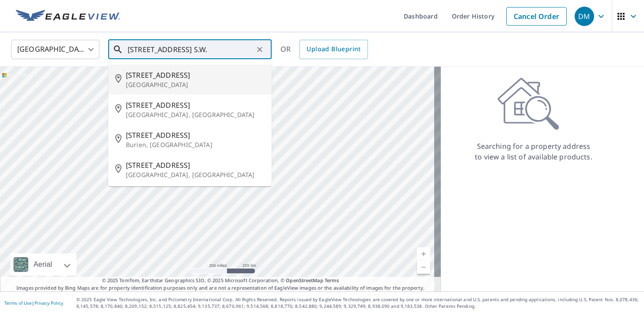 Image resolution: width=644 pixels, height=314 pixels. I want to click on a: Terms, so click(332, 280).